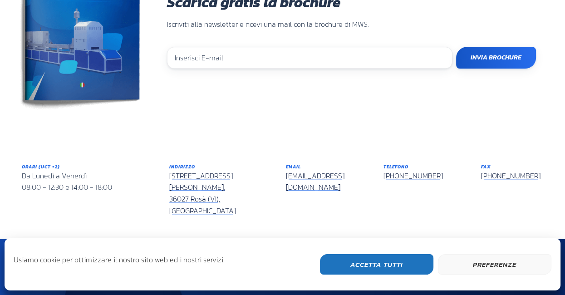 This screenshot has height=295, width=565. Describe the element at coordinates (89, 167) in the screenshot. I see `h6: Orari (UCT +2)` at that location.